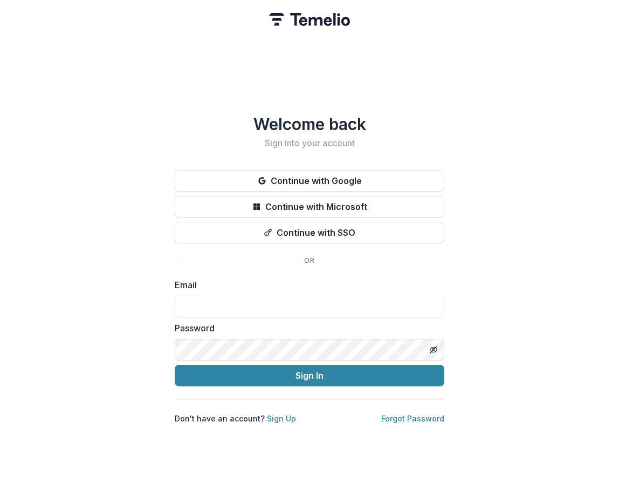 Image resolution: width=619 pixels, height=504 pixels. What do you see at coordinates (309, 232) in the screenshot?
I see `button: Continue with SSO` at bounding box center [309, 232].